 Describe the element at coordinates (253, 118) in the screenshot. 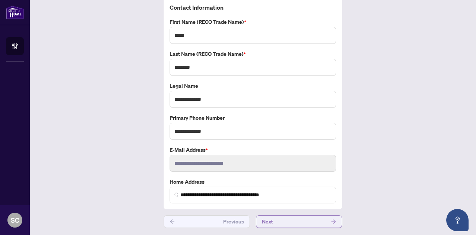

I see `label: Primary Phone Number` at that location.